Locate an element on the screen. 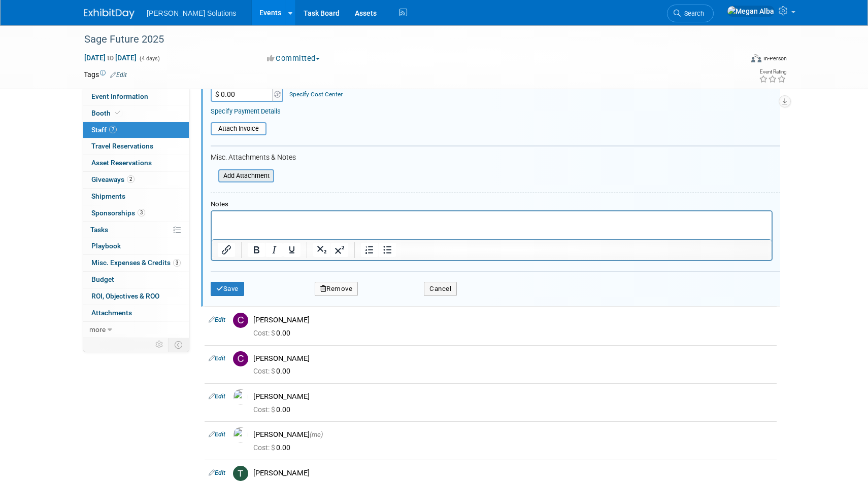  a: ROI, Objectives & ROO is located at coordinates (136, 297).